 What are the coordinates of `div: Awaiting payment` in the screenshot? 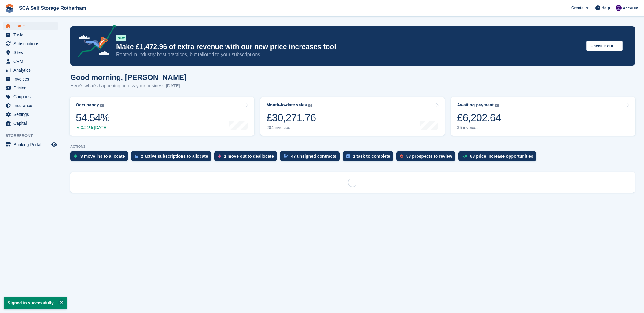 It's located at (475, 105).